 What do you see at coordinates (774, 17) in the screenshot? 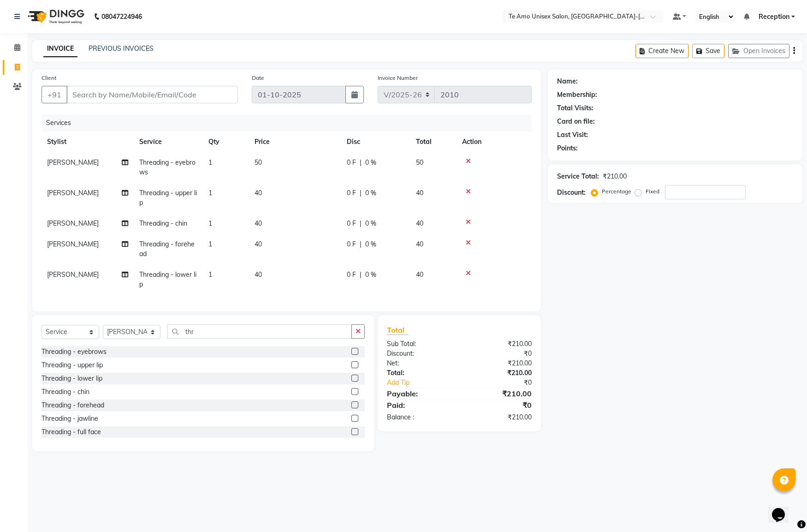
I see `span: Reception` at bounding box center [774, 17].